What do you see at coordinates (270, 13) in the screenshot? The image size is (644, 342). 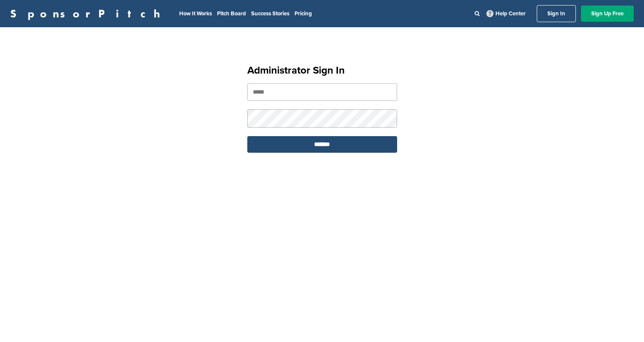 I see `a: Success Stories` at bounding box center [270, 13].